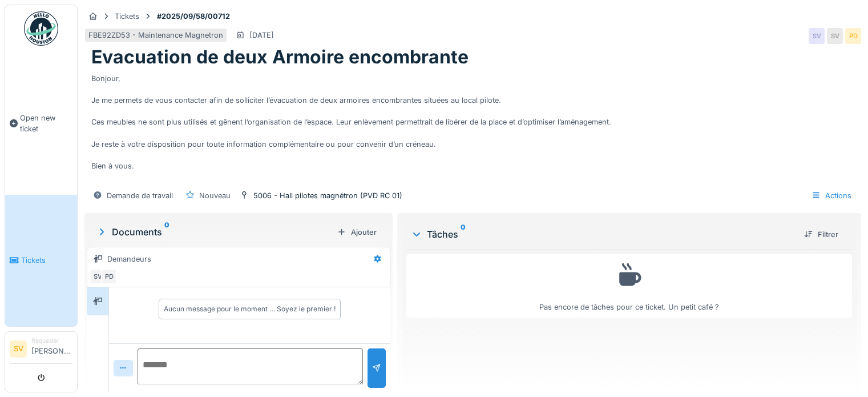 This screenshot has width=868, height=397. I want to click on img: Badge_color-CXgf-gQk.svg, so click(41, 29).